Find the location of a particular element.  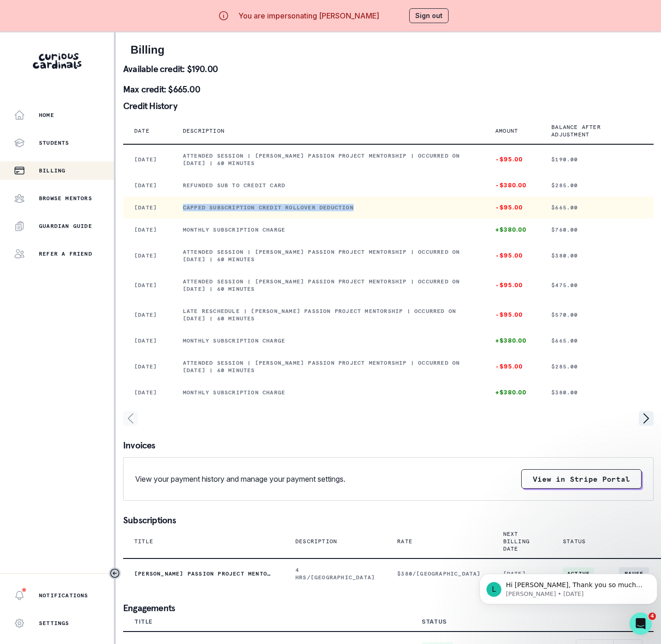

p: -$380.00 is located at coordinates (512, 185).